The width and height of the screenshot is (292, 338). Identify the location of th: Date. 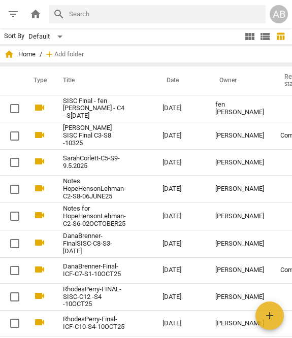
(181, 81).